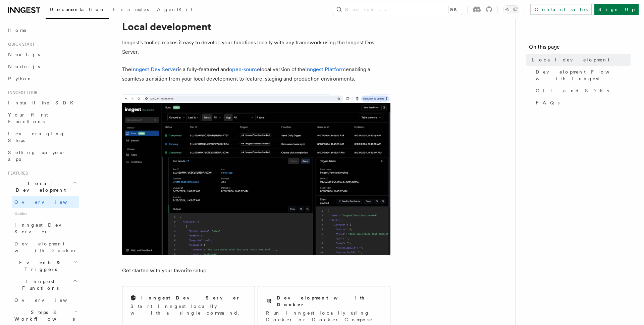 The image size is (644, 325). What do you see at coordinates (511, 9) in the screenshot?
I see `button: Toggle dark mode` at bounding box center [511, 9].